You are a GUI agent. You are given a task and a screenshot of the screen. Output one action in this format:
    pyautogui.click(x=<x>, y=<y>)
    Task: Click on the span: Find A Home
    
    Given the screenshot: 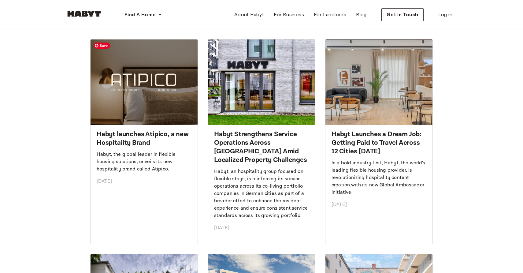 What is the action you would take?
    pyautogui.click(x=140, y=15)
    